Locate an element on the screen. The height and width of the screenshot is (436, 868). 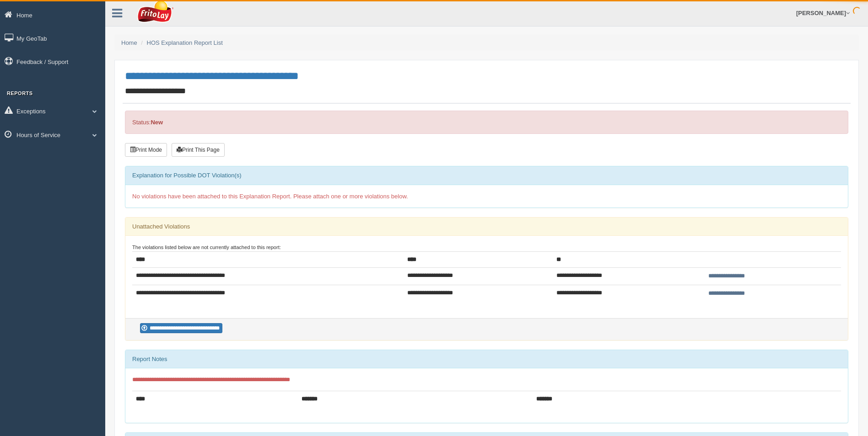
a: Home is located at coordinates (129, 43).